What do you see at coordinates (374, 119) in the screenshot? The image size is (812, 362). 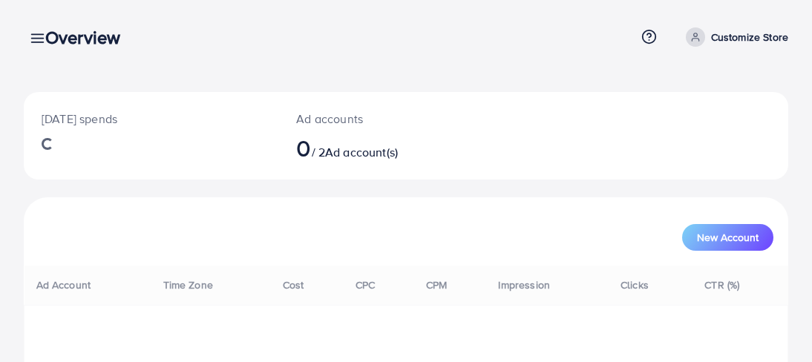 I see `p: Ad accounts` at bounding box center [374, 119].